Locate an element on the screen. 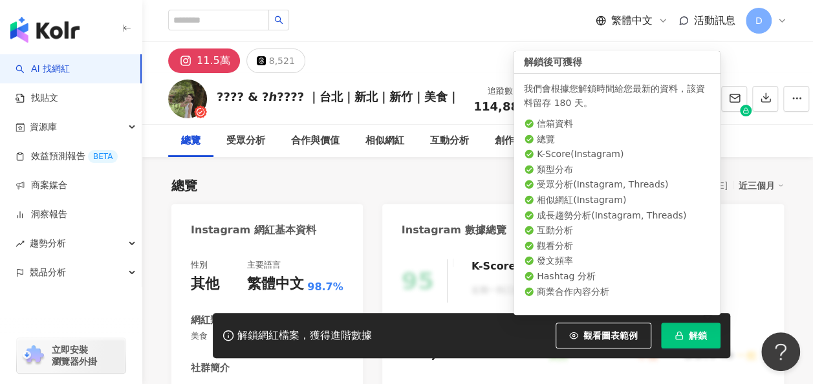  a: 洞察報告 is located at coordinates (41, 215).